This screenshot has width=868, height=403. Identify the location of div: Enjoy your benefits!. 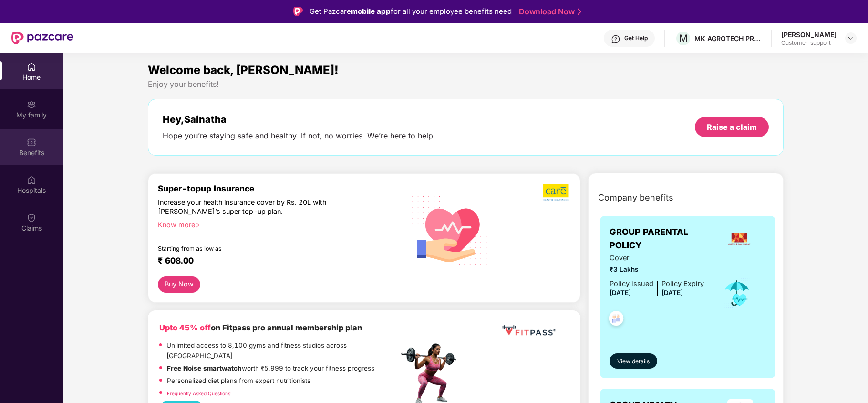
(465, 84).